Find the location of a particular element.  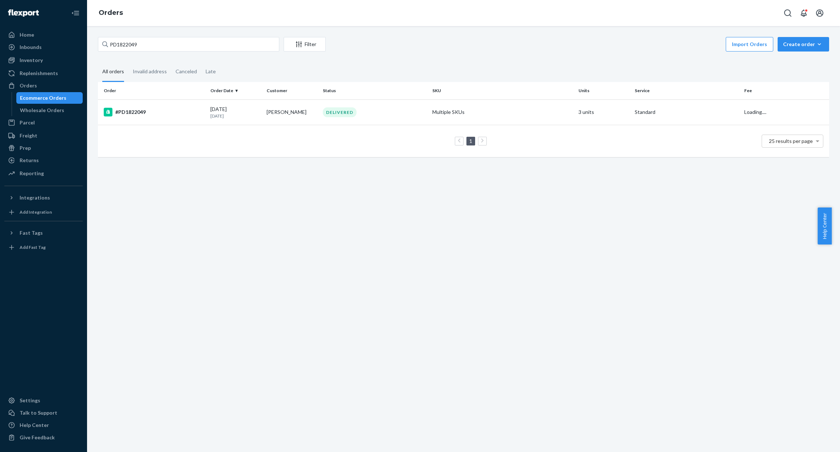

button: Create order is located at coordinates (803, 44).